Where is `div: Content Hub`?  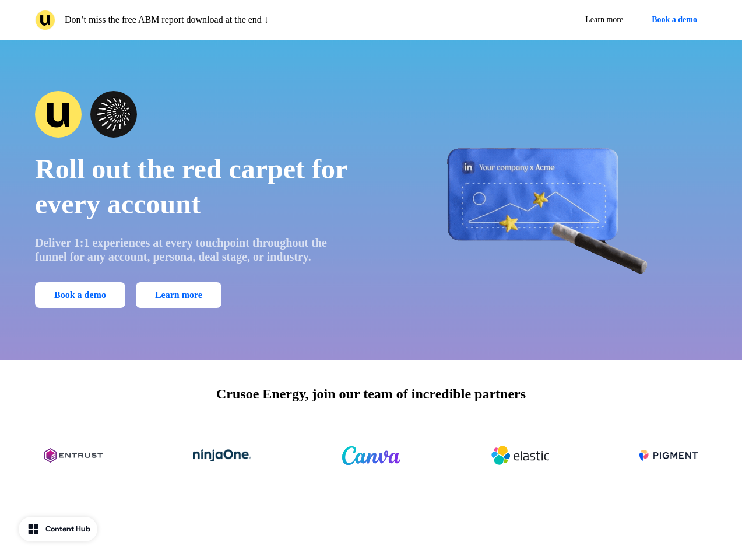 div: Content Hub is located at coordinates (67, 529).